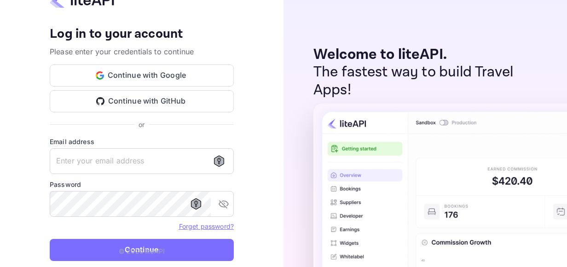 Image resolution: width=567 pixels, height=267 pixels. What do you see at coordinates (142, 141) in the screenshot?
I see `label: Email address` at bounding box center [142, 141].